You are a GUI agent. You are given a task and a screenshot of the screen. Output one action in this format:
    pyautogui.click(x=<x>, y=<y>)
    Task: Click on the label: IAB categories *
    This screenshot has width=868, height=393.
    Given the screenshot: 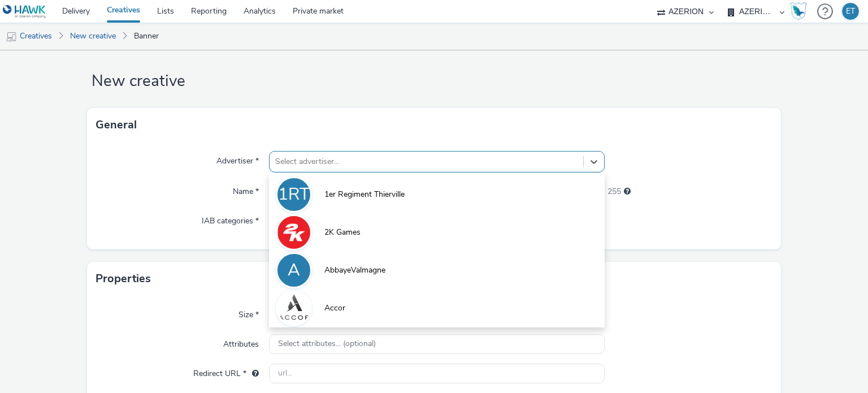 What is the action you would take?
    pyautogui.click(x=230, y=219)
    